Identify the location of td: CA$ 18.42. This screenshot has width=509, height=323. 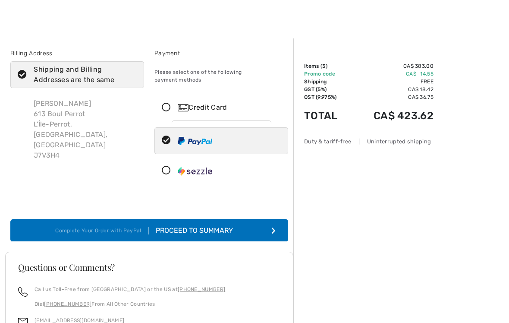
(392, 89).